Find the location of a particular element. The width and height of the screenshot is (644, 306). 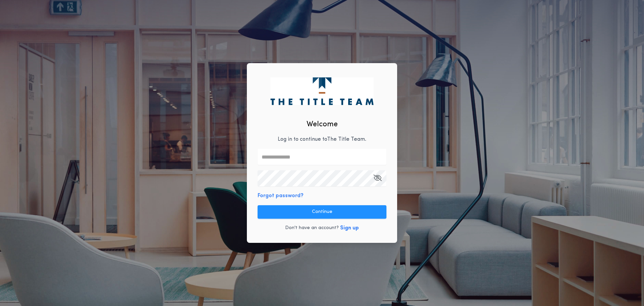

button: Continue is located at coordinates (322, 212).